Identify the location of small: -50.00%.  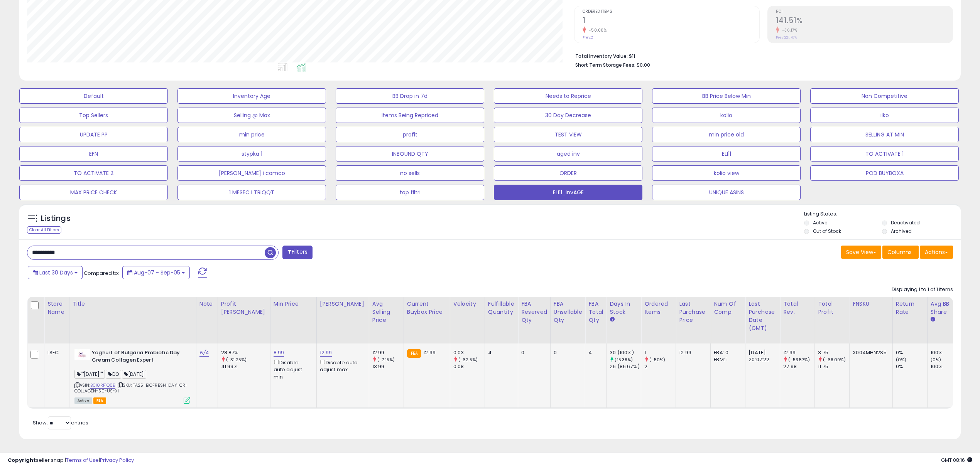
(597, 30).